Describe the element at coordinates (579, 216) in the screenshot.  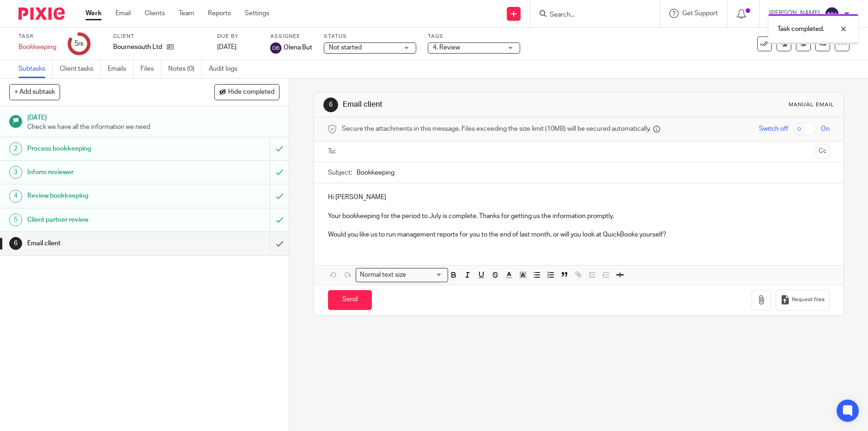
I see `p: Your bookkeeping for the period to July is complete. Thanks for getting us the information promptly.` at that location.